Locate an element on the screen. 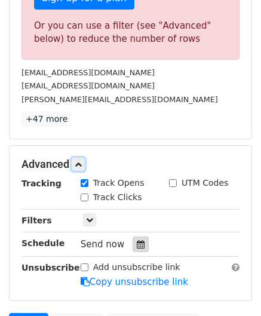 This screenshot has width=261, height=316. a: Copy unsubscribe link is located at coordinates (134, 282).